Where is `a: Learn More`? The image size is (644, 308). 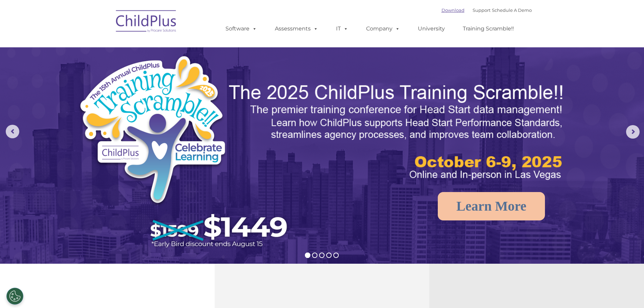 a: Learn More is located at coordinates (491, 207).